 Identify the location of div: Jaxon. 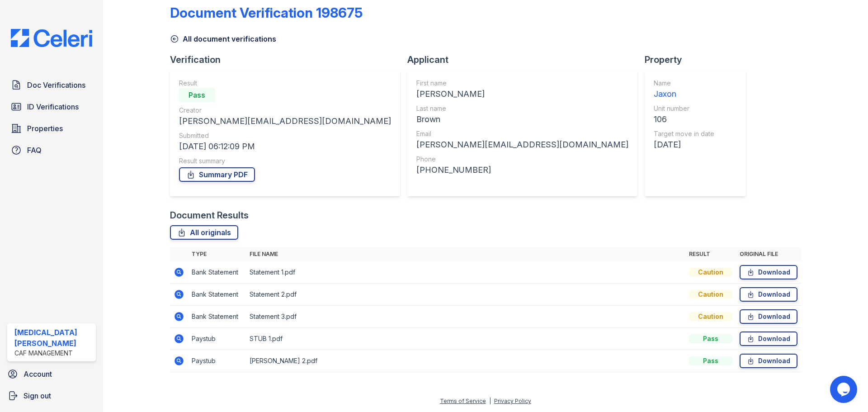
(684, 94).